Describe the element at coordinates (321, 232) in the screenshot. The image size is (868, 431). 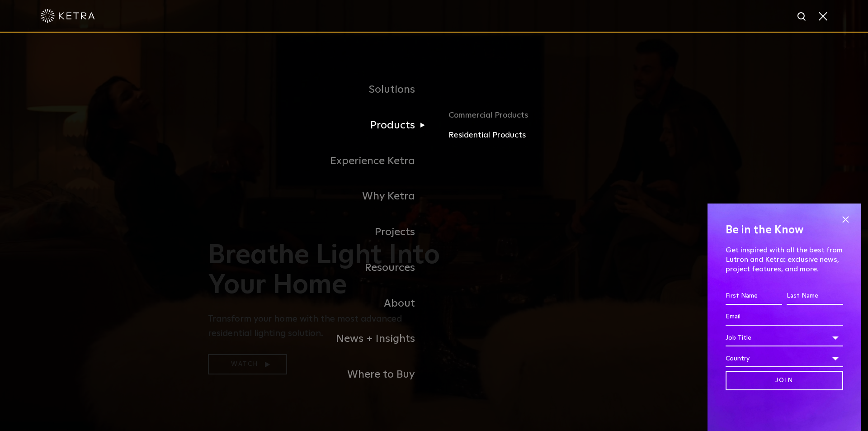
I see `a: Projects` at that location.